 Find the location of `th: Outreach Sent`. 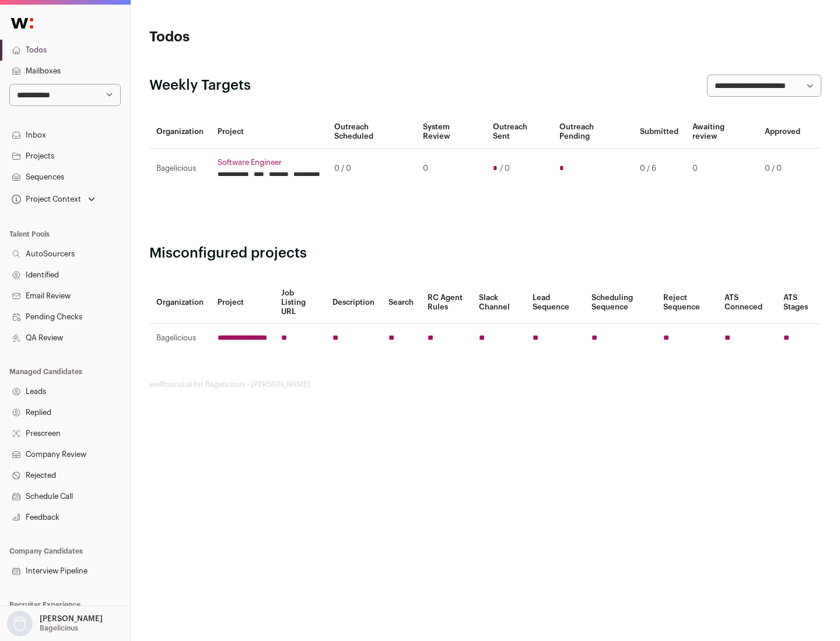

th: Outreach Sent is located at coordinates (519, 132).